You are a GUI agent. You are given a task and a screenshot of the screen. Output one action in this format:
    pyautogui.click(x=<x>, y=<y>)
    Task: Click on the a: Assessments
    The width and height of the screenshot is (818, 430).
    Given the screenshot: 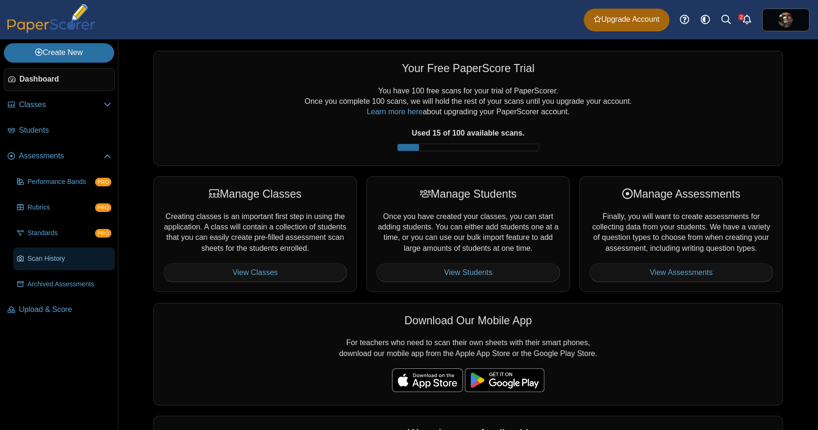 What is the action you would take?
    pyautogui.click(x=59, y=156)
    